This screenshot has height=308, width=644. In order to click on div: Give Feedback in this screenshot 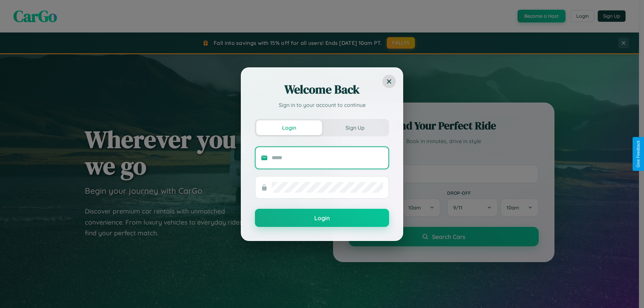, I will do `click(638, 154)`.